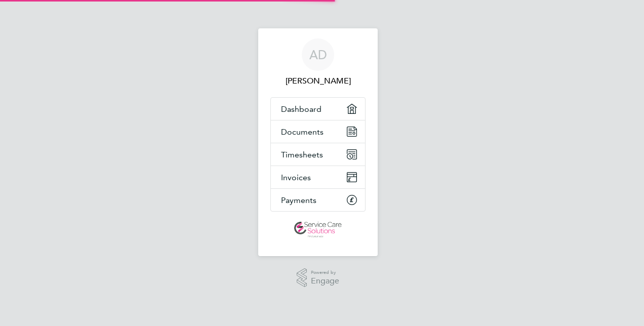 The height and width of the screenshot is (326, 644). What do you see at coordinates (299, 199) in the screenshot?
I see `span: Payments` at bounding box center [299, 199].